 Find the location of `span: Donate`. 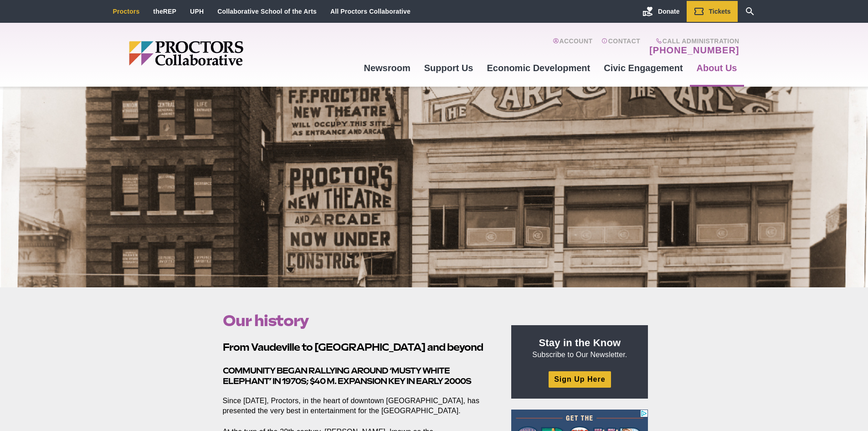

span: Donate is located at coordinates (669, 11).